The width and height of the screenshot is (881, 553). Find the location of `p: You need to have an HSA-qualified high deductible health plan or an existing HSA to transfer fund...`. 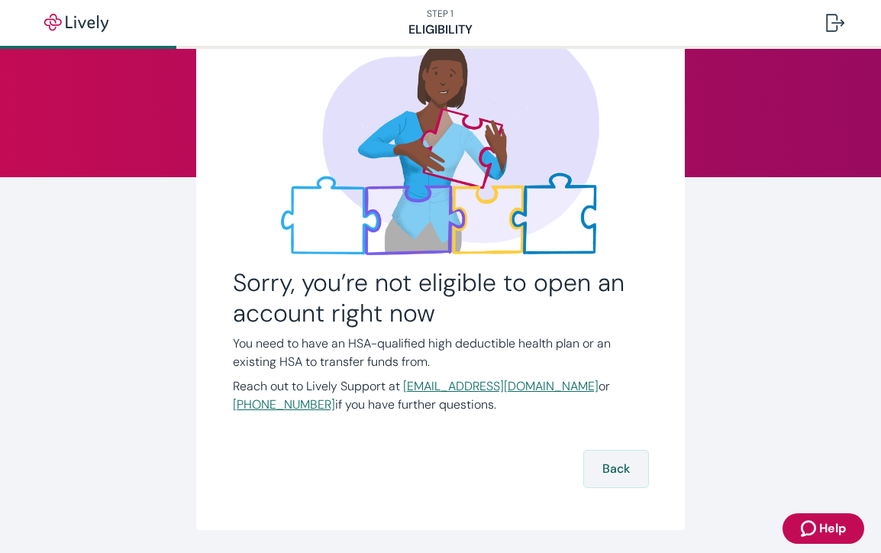

p: You need to have an HSA-qualified high deductible health plan or an existing HSA to transfer fund... is located at coordinates (441, 353).